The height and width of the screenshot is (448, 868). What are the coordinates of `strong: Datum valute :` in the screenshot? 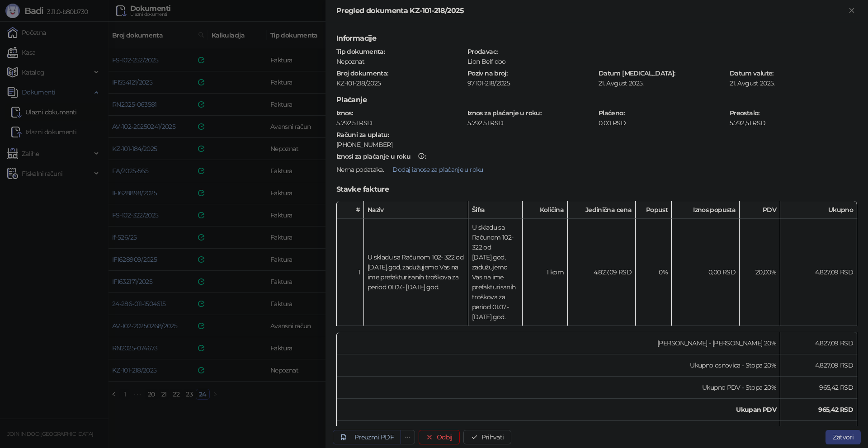 It's located at (752, 73).